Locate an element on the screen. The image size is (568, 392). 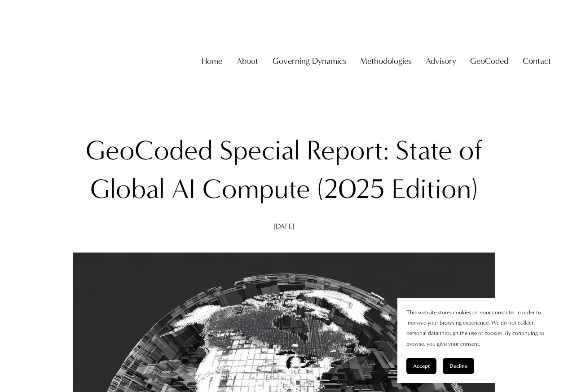
span: Methodologies is located at coordinates (386, 61).